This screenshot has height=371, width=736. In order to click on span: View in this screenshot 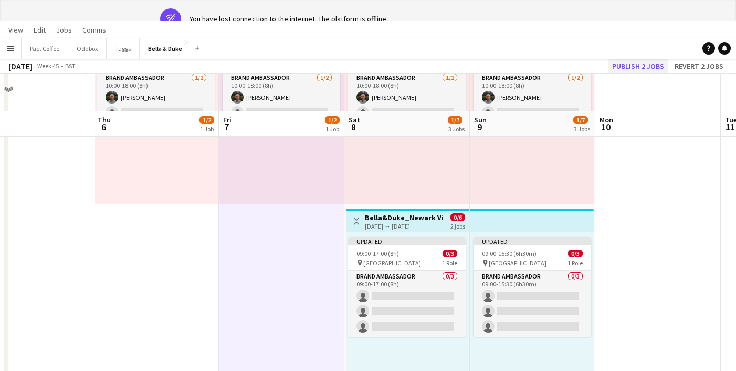, I will do `click(16, 30)`.